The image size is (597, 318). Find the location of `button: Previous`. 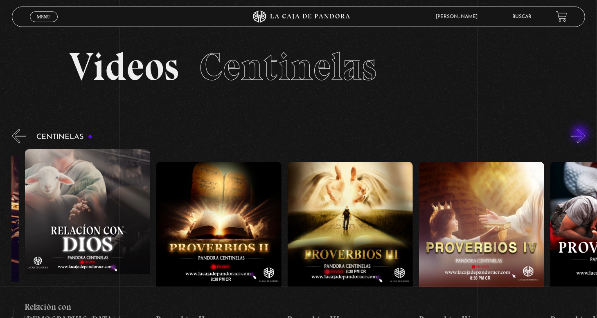

button: Previous is located at coordinates (19, 136).